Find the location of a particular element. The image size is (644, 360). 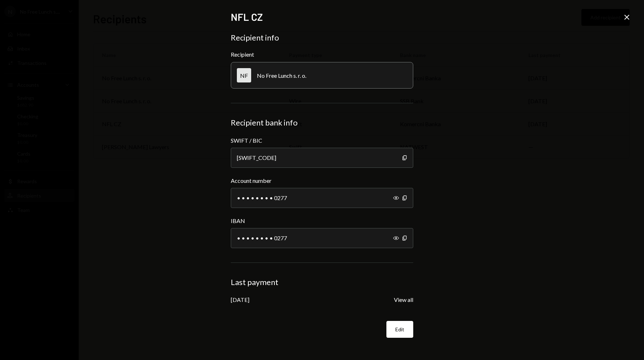

div: Recipient bank info is located at coordinates (322, 123).